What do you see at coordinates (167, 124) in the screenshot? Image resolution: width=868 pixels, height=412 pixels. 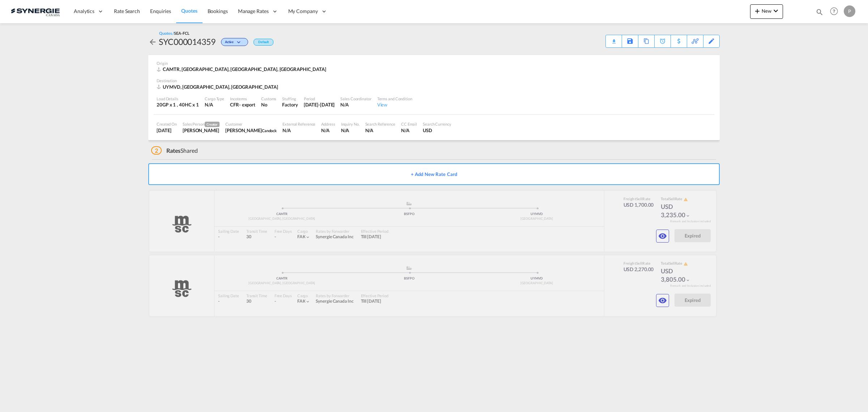 I see `div: Created On` at bounding box center [167, 124].